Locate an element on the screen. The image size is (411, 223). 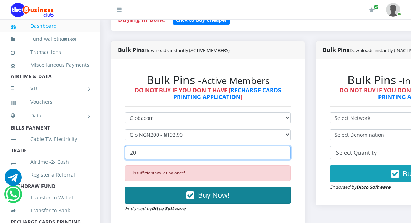
span: Buy Now! is located at coordinates (214, 195).